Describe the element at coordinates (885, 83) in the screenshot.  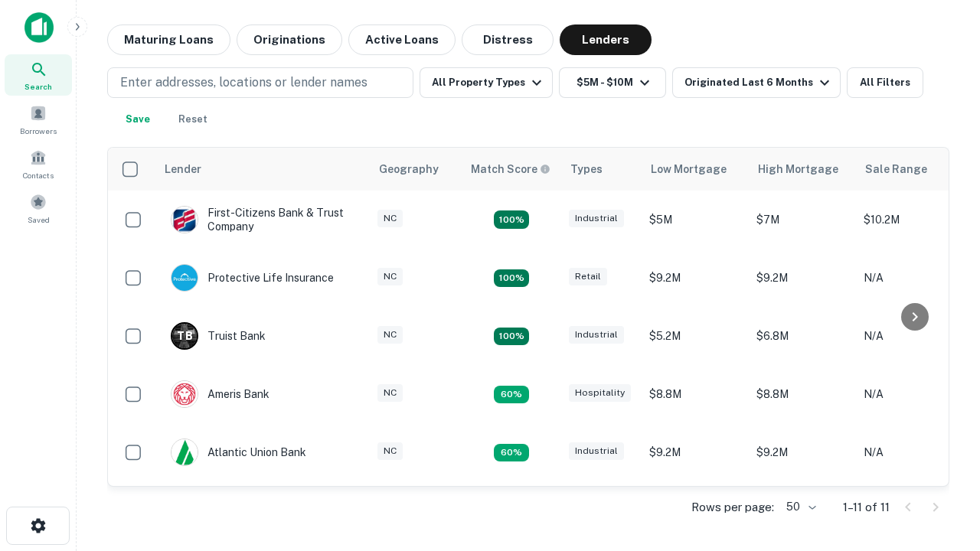
I see `button: All Filters` at that location.